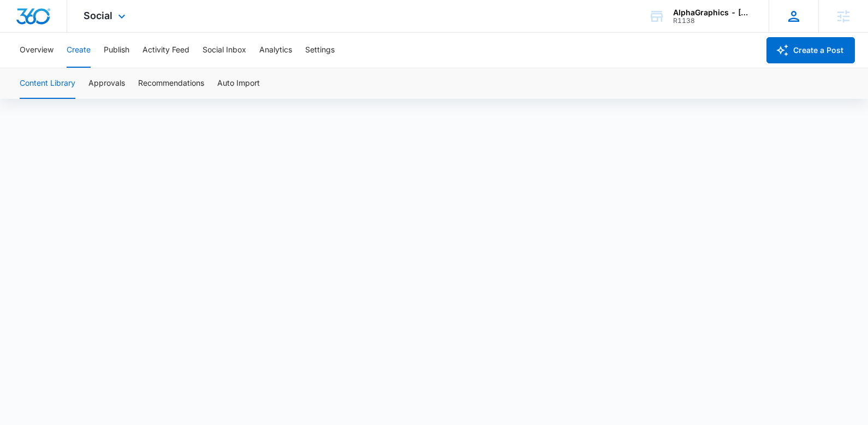  Describe the element at coordinates (166, 50) in the screenshot. I see `button: Activity Feed` at that location.